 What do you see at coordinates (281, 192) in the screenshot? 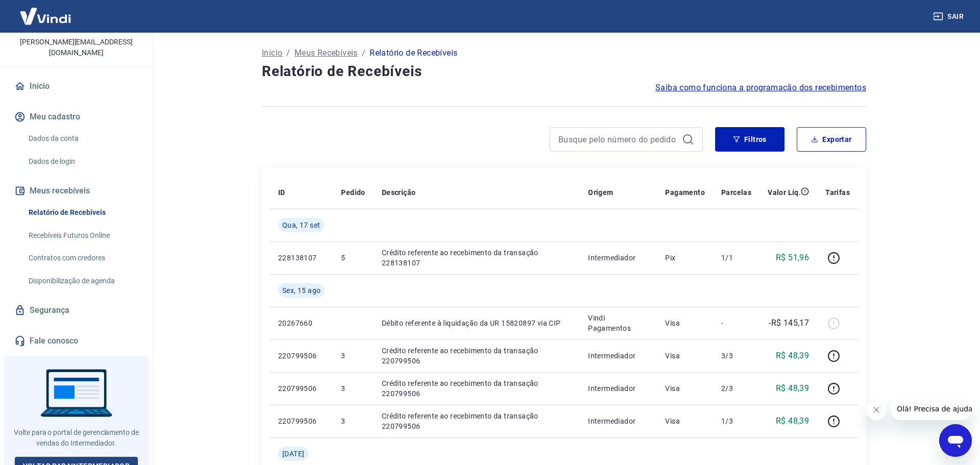
I see `p: ID` at bounding box center [281, 192].